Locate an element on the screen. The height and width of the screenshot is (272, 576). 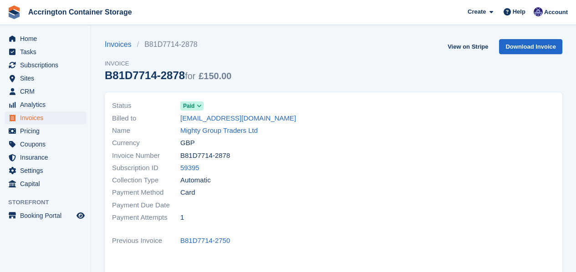
span: B81D7714-2878 is located at coordinates (205, 156).